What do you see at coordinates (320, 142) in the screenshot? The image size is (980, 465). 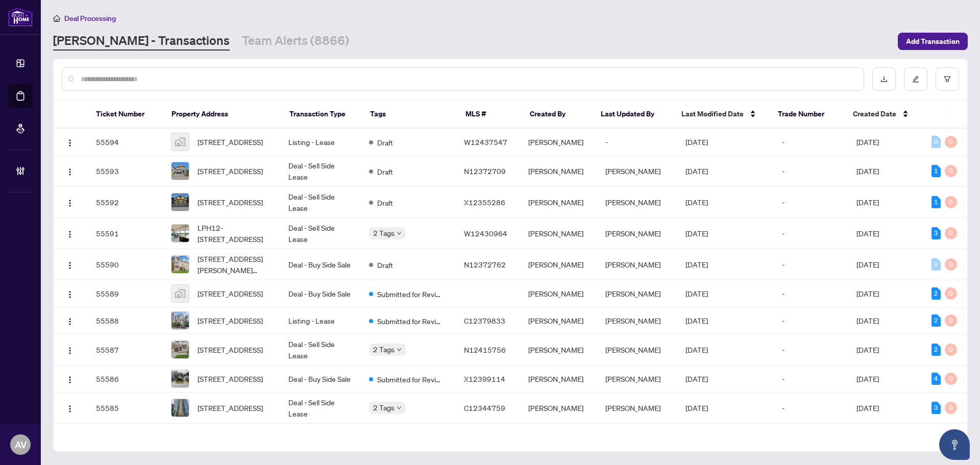 I see `td: Listing - Lease` at bounding box center [320, 142].